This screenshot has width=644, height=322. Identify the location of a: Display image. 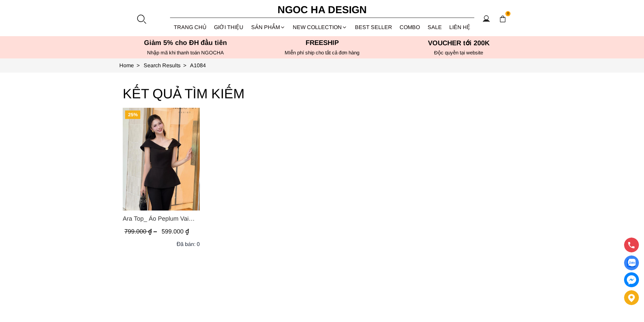
(632, 263).